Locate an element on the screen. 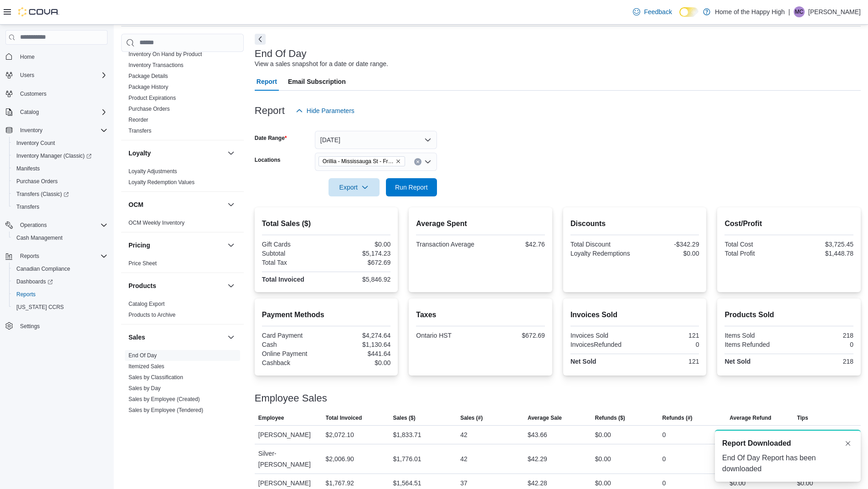 Image resolution: width=868 pixels, height=489 pixels. span: Washington CCRS is located at coordinates (60, 307).